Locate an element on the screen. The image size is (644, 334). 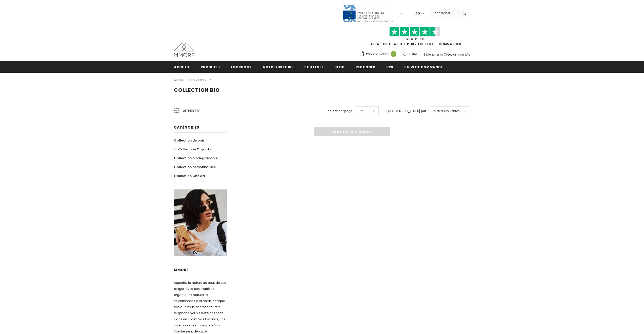
a: Panier d'achat 0 is located at coordinates (379, 55).